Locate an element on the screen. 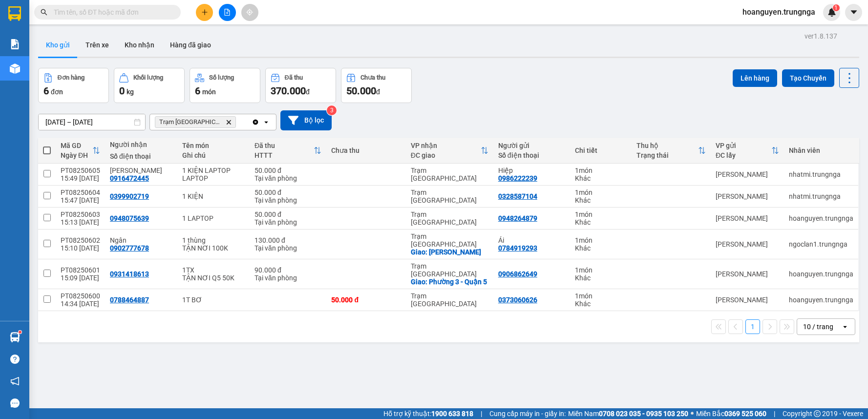 Image resolution: width=868 pixels, height=419 pixels. svg: open is located at coordinates (845, 327).